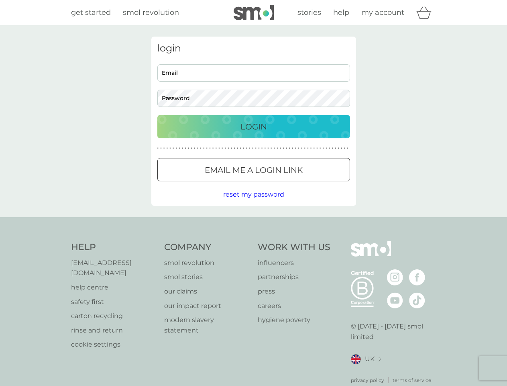  What do you see at coordinates (395, 300) in the screenshot?
I see `img: visit the smol Youtube page` at bounding box center [395, 300].